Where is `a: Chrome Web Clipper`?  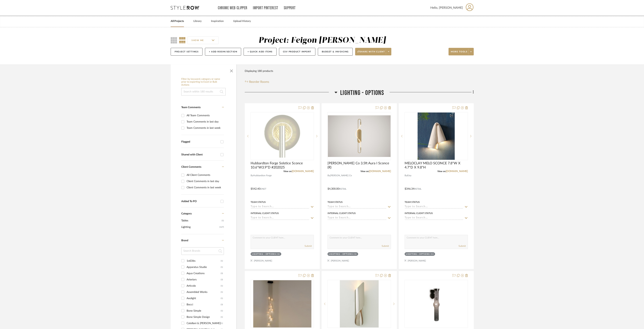
a: Chrome Web Clipper is located at coordinates (233, 8).